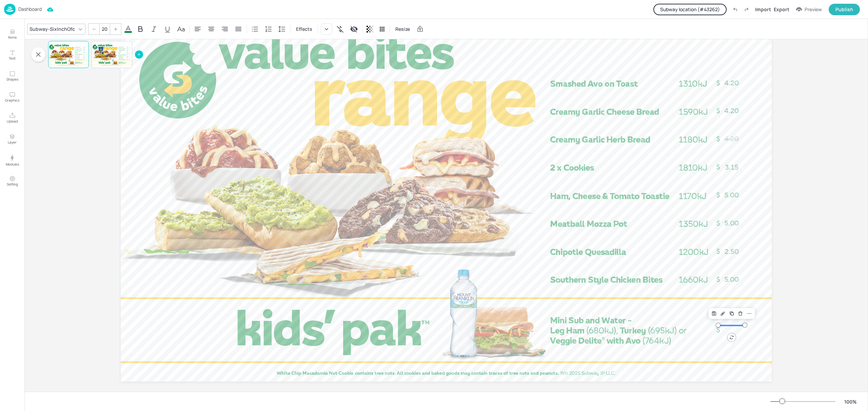  I want to click on label: Undo (Ctrl + Z), so click(735, 9).